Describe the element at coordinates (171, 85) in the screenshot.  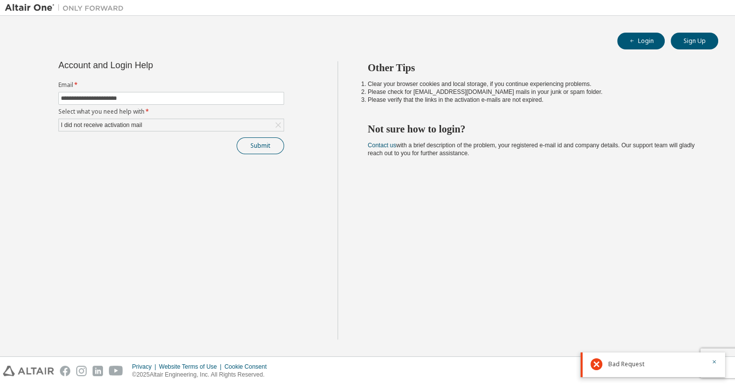
I see `label: Email` at that location.